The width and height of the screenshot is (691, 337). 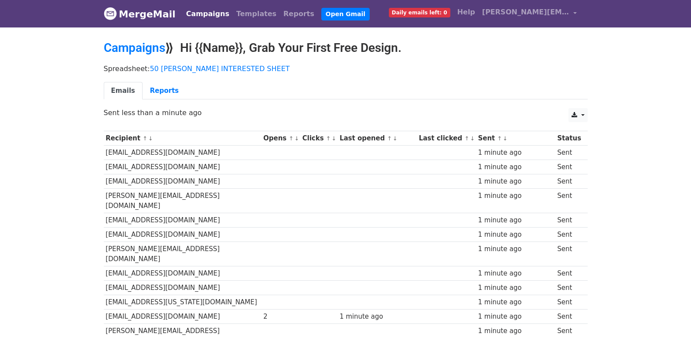 I want to click on th: Last opened, so click(x=377, y=138).